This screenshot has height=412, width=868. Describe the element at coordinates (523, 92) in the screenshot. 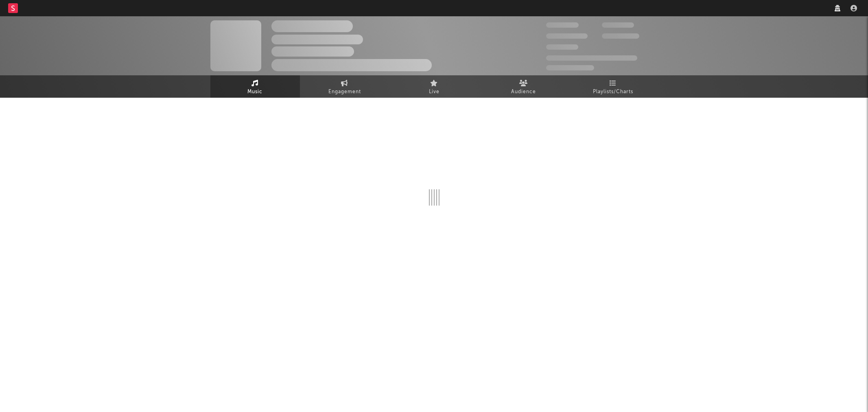

I see `span: Audience` at that location.